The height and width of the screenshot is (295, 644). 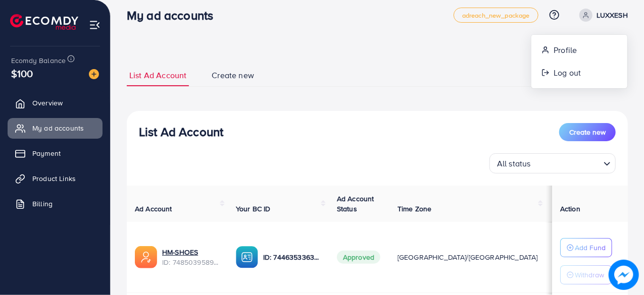 I want to click on a: Payment, so click(x=55, y=154).